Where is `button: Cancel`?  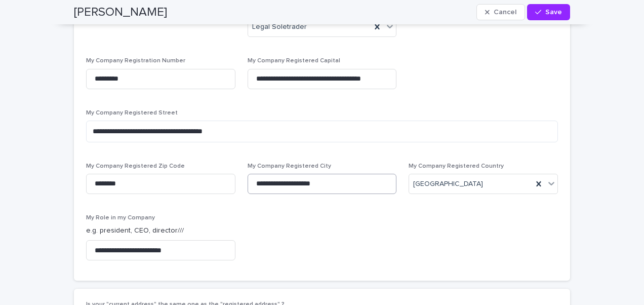 button: Cancel is located at coordinates (500, 12).